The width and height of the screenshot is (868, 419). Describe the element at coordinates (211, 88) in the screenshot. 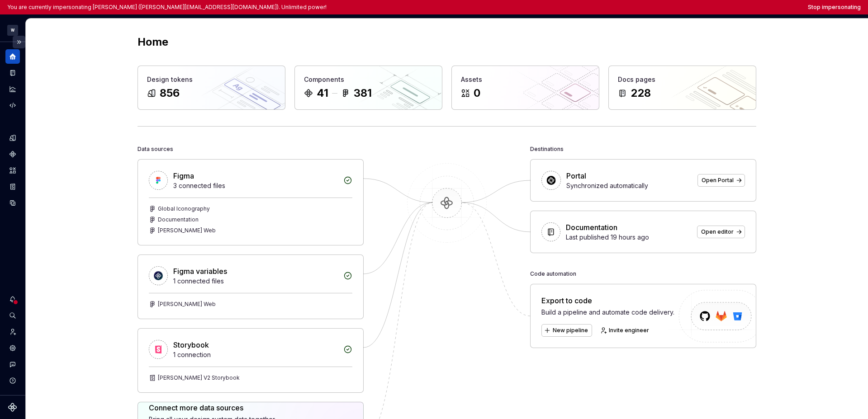

I see `a: Design tokens856` at that location.